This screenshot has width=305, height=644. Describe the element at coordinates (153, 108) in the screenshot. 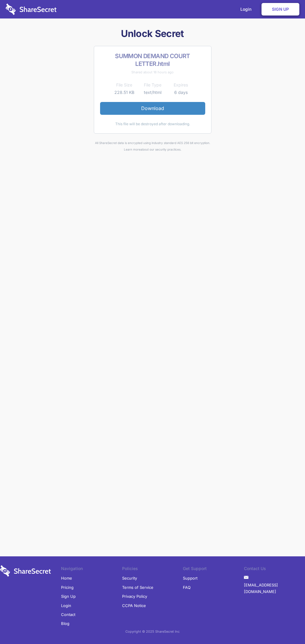

I see `a: Download` at that location.